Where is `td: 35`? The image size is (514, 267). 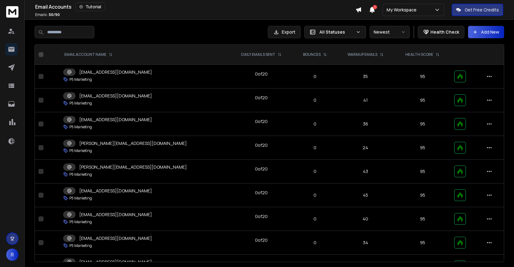
td: 35 is located at coordinates (365, 76).